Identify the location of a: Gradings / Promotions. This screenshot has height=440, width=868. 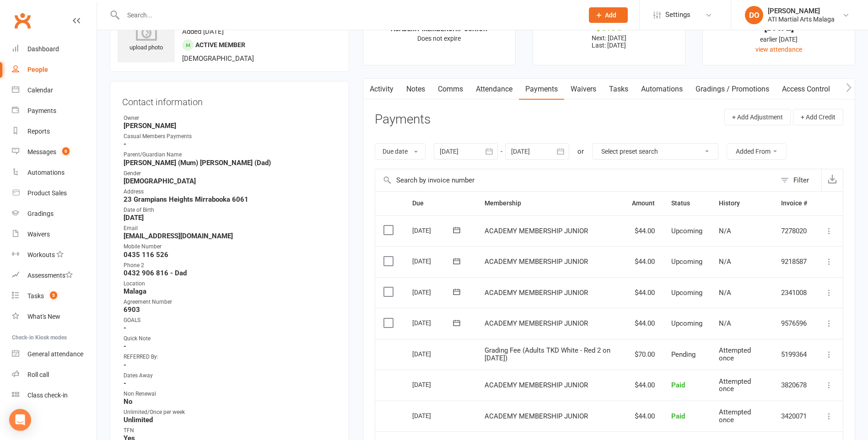
(732, 89).